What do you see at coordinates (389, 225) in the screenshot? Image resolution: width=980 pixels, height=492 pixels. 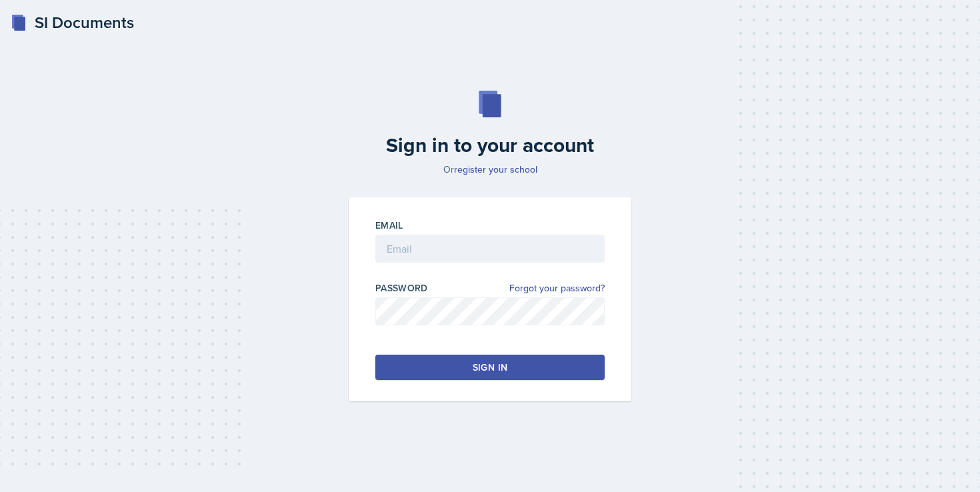 I see `label: Email` at bounding box center [389, 225].